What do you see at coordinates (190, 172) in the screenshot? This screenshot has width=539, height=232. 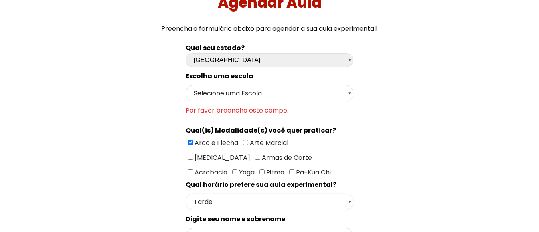 I see `input: Acrobacia` at bounding box center [190, 172].